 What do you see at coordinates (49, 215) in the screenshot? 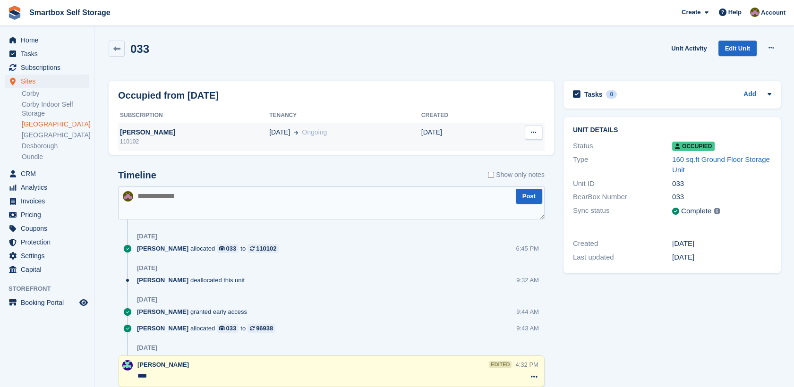
I see `span: Pricing` at bounding box center [49, 215].